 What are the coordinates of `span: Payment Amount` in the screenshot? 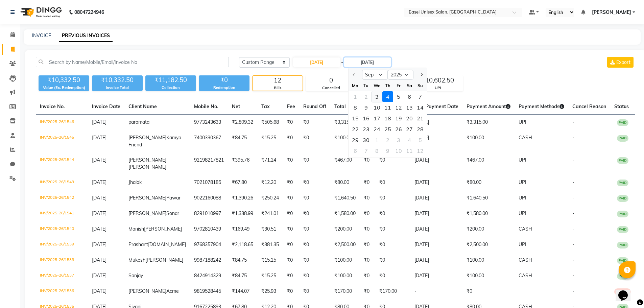 It's located at (488, 107).